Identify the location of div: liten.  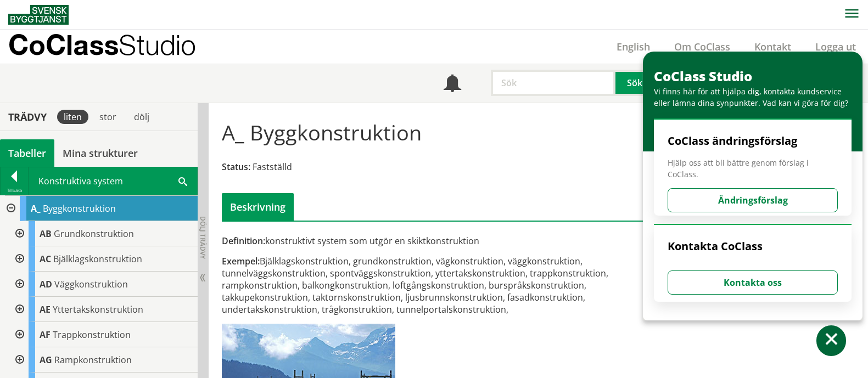
(72, 117).